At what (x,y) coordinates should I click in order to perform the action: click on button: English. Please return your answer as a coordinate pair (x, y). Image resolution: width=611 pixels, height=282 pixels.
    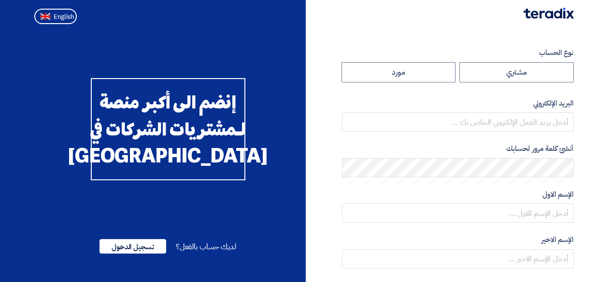
    Looking at the image, I should click on (56, 16).